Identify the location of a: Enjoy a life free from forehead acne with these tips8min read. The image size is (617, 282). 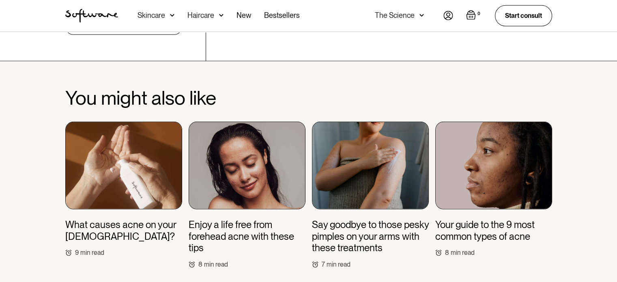
(247, 195).